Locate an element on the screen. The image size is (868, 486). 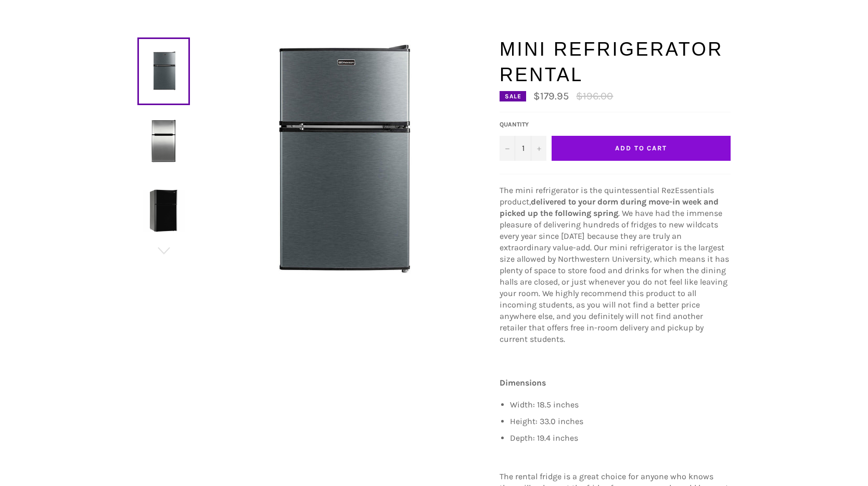
span: . We have had the immense pleasure of delivering hundreds of fridges to new wildcats every year s... is located at coordinates (614, 275).